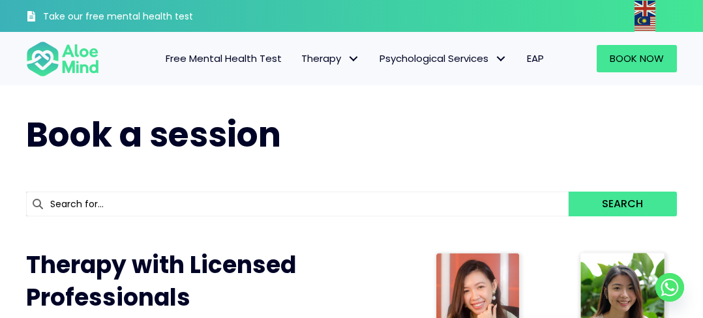 This screenshot has height=318, width=703. What do you see at coordinates (353, 59) in the screenshot?
I see `span: Therapy: submenu` at bounding box center [353, 59].